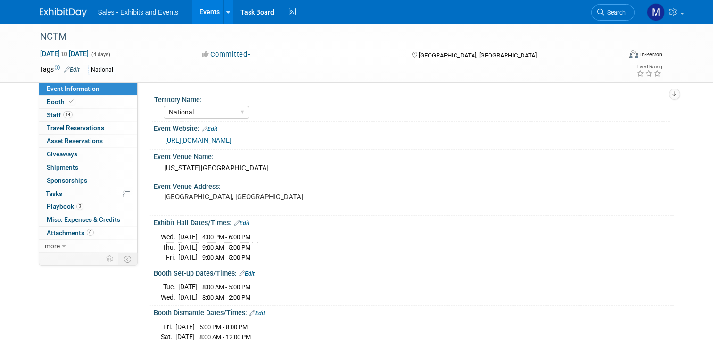 The height and width of the screenshot is (341, 713). I want to click on a: more, so click(88, 246).